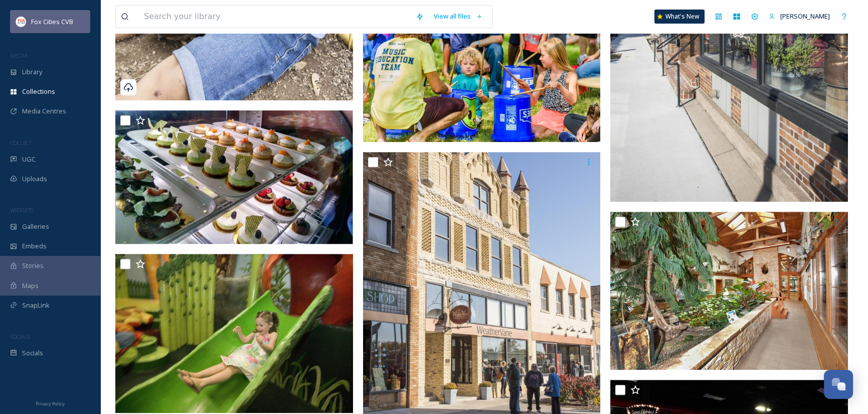  Describe the element at coordinates (21, 209) in the screenshot. I see `span: WIDGETS` at that location.